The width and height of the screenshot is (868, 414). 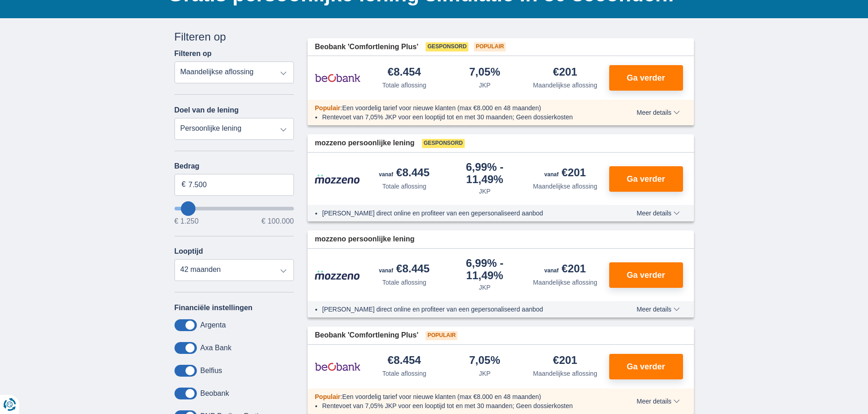 I want to click on label: Filteren op, so click(x=193, y=54).